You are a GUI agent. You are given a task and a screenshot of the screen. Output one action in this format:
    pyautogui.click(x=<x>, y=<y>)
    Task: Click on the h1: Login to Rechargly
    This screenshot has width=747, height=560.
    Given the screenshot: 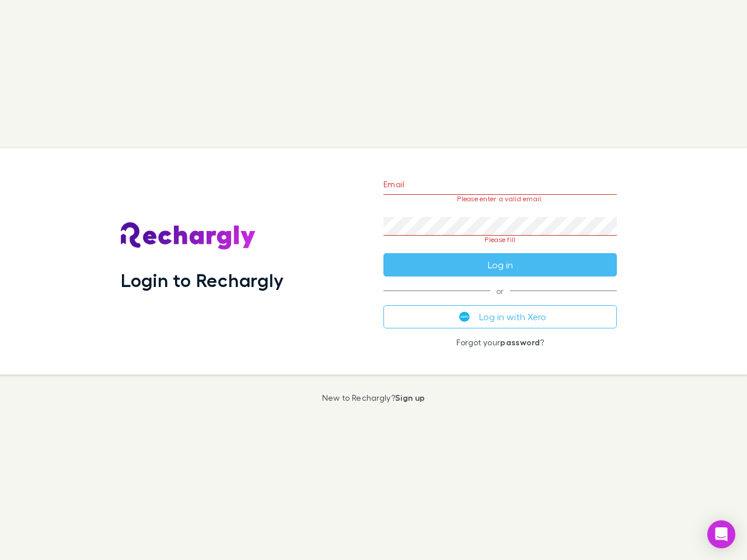 What is the action you would take?
    pyautogui.click(x=202, y=280)
    